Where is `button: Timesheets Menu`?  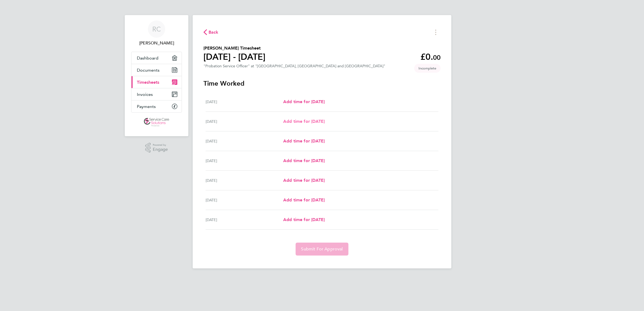
button: Timesheets Menu is located at coordinates (436, 32).